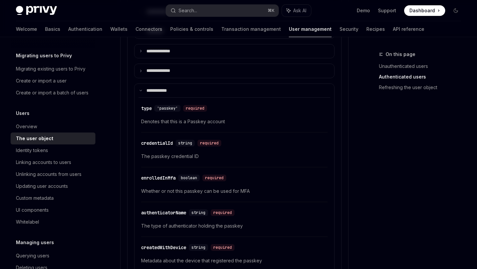  Describe the element at coordinates (36, 11) in the screenshot. I see `img: dark logo` at that location.